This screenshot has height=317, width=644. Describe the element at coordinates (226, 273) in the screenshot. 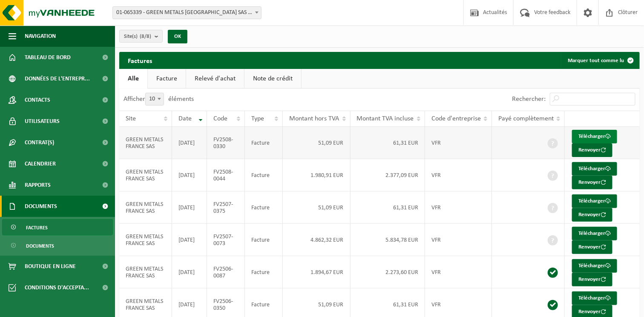

I see `td: FV2506-0087` at that location.